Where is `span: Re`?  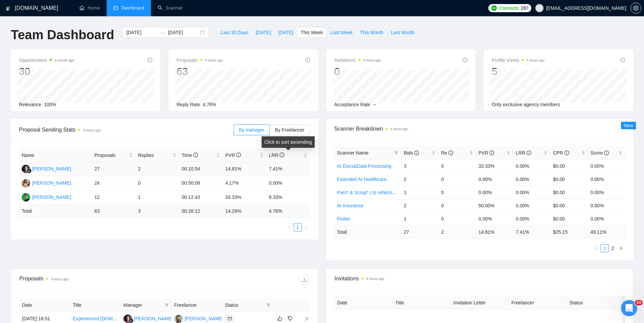
span: Re is located at coordinates (447, 153).